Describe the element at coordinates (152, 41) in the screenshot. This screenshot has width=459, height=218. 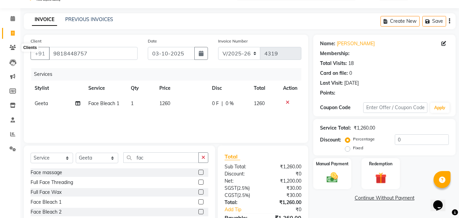
I see `label: Date` at that location.